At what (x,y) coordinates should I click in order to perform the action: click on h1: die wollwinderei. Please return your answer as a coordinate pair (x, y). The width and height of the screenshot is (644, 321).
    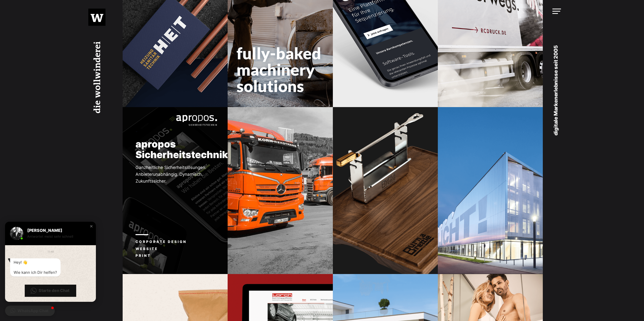
    Looking at the image, I should click on (99, 77).